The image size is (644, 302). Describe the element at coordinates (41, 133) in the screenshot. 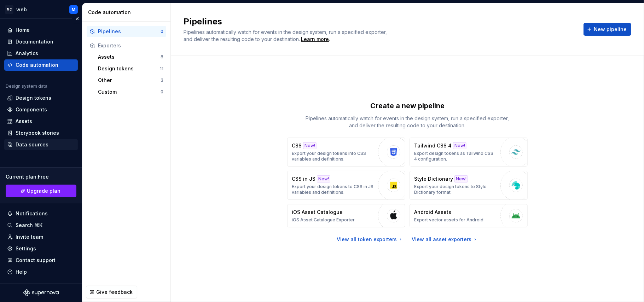

I see `a: Storybook stories` at that location.